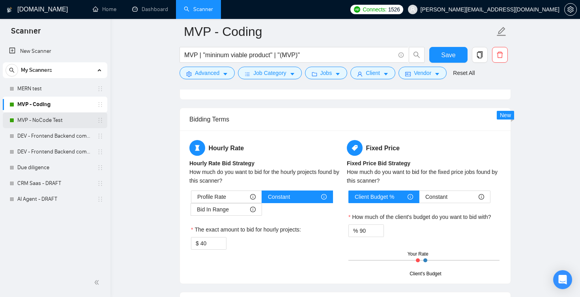 The image size is (580, 297). Describe the element at coordinates (448, 55) in the screenshot. I see `button: Save` at that location.